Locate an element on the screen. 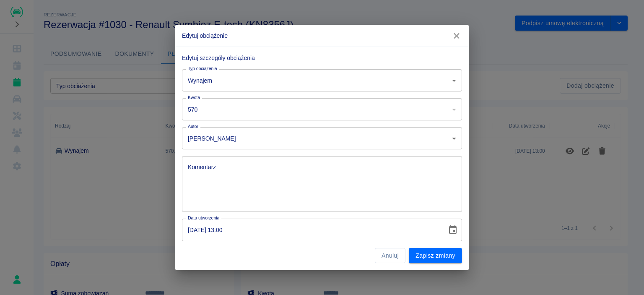 The height and width of the screenshot is (295, 644). label: Autor is located at coordinates (193, 126).